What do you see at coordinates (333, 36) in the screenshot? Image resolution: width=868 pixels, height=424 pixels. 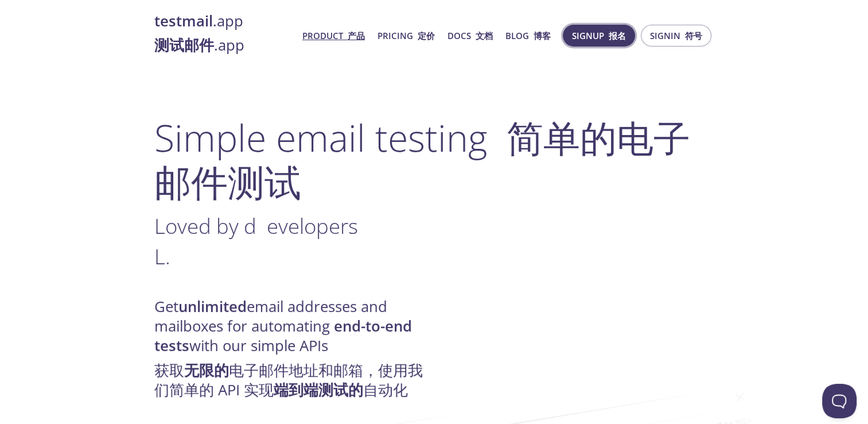 I see `a: Product 产品` at bounding box center [333, 36].